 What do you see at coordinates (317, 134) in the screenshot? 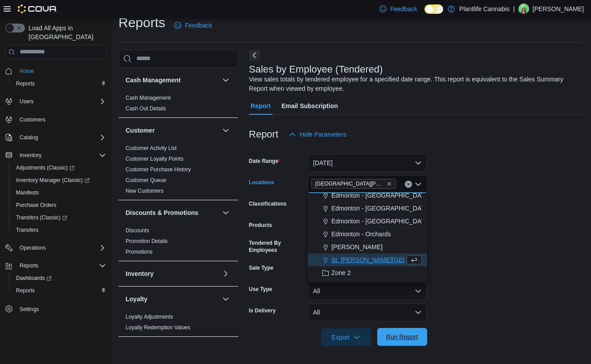
I see `button: Hide Parameters` at bounding box center [317, 134].